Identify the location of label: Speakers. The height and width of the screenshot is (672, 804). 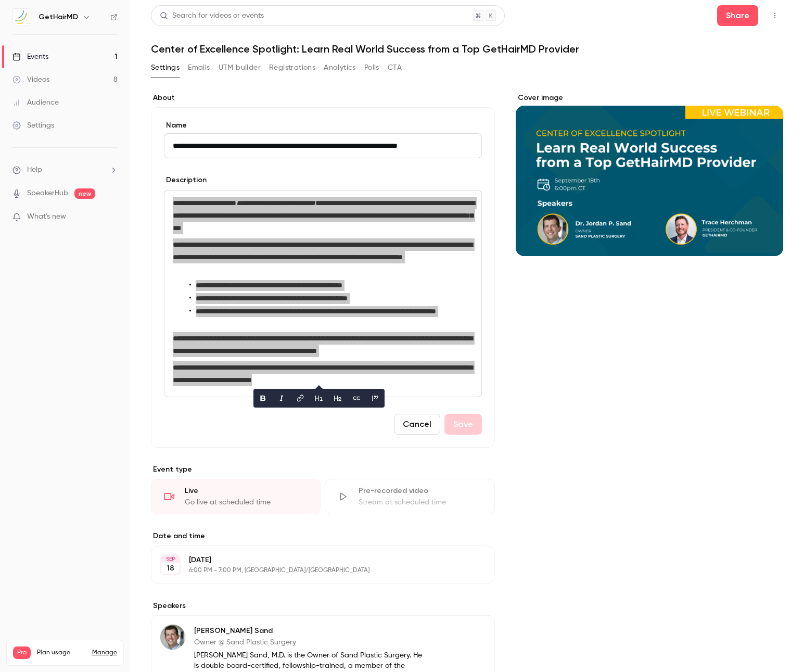
(322, 606).